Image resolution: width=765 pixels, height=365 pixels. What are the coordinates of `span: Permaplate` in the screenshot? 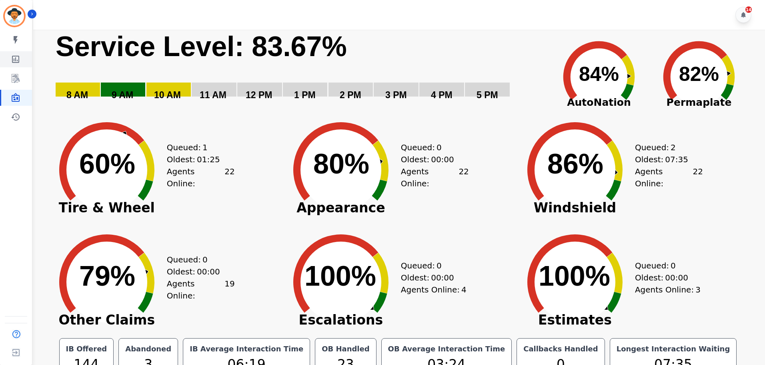 It's located at (699, 102).